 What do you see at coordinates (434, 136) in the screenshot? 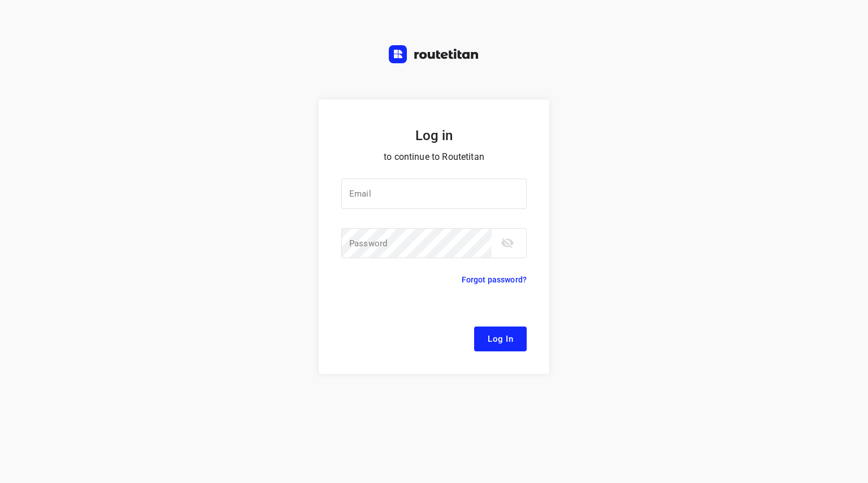
I see `h5: Log in` at bounding box center [434, 136].